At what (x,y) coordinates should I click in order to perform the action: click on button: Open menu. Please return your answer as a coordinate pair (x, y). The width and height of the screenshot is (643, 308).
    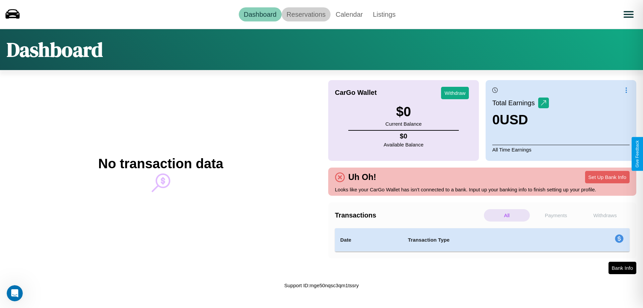
    Looking at the image, I should click on (629, 14).